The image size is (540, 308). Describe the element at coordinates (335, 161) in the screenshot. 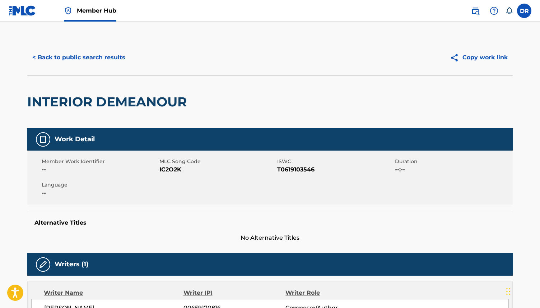

I see `span: ISWC` at that location.